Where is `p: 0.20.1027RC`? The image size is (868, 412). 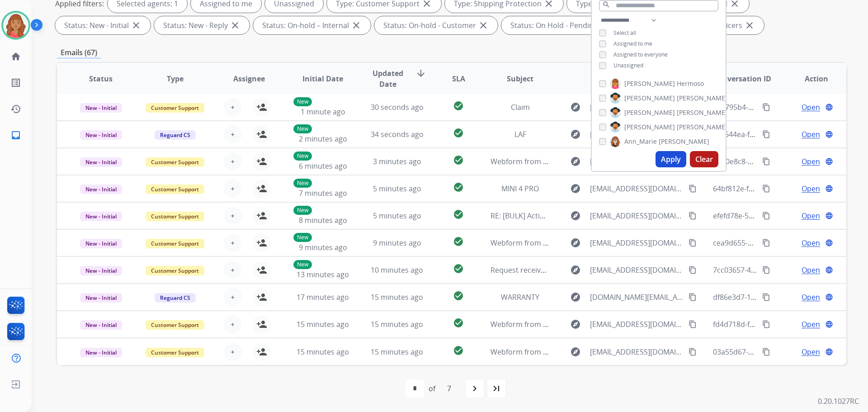 p: 0.20.1027RC is located at coordinates (838, 401).